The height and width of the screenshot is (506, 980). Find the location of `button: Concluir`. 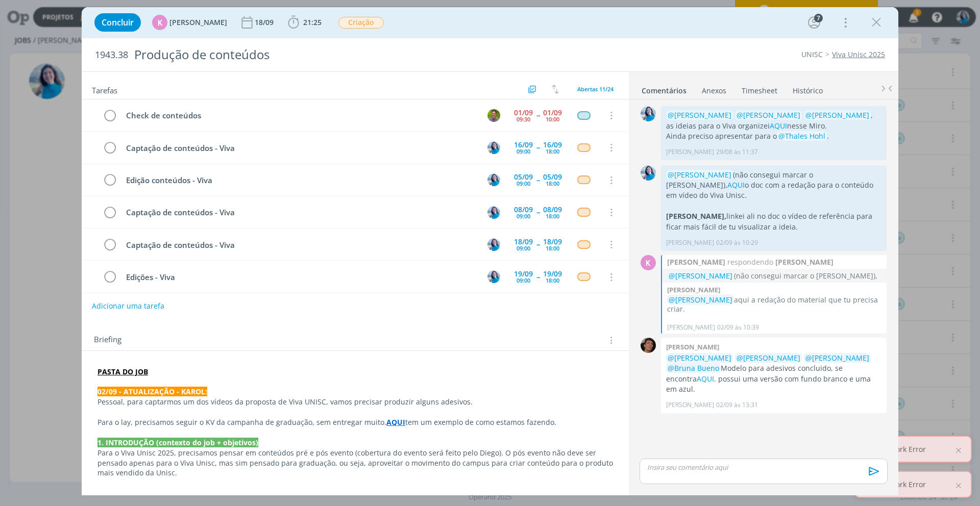

button: Concluir is located at coordinates (118, 22).